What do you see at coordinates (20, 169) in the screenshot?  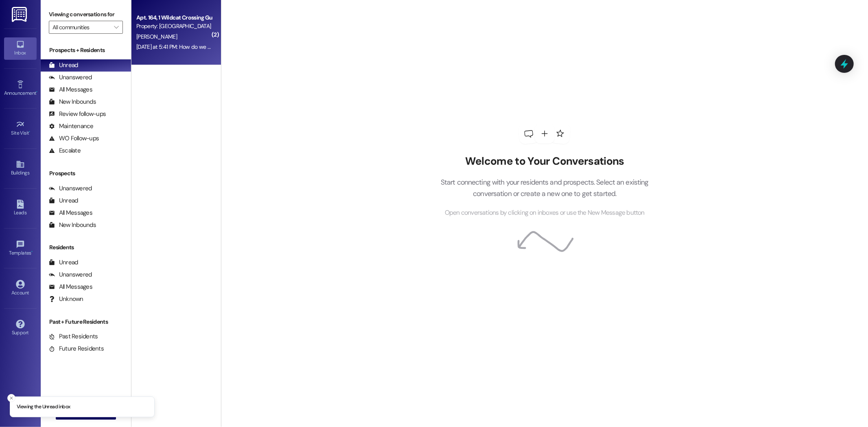 I see `a: Buildings` at bounding box center [20, 169].